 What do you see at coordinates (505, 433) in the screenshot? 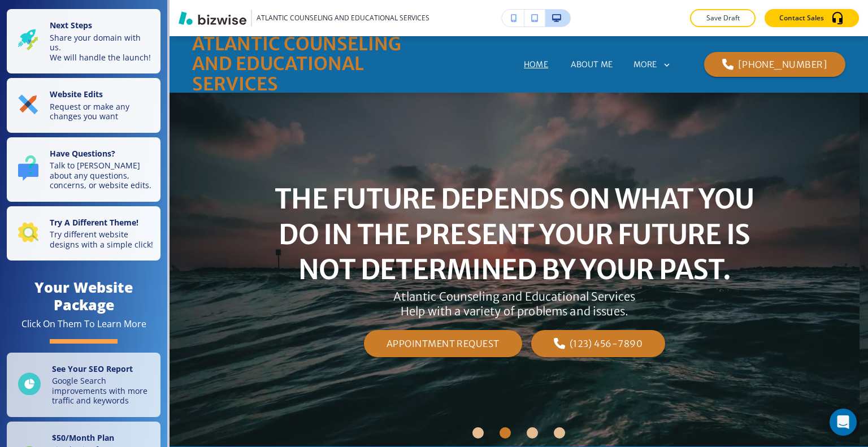
I see `li: Go to slide 2` at bounding box center [505, 433].